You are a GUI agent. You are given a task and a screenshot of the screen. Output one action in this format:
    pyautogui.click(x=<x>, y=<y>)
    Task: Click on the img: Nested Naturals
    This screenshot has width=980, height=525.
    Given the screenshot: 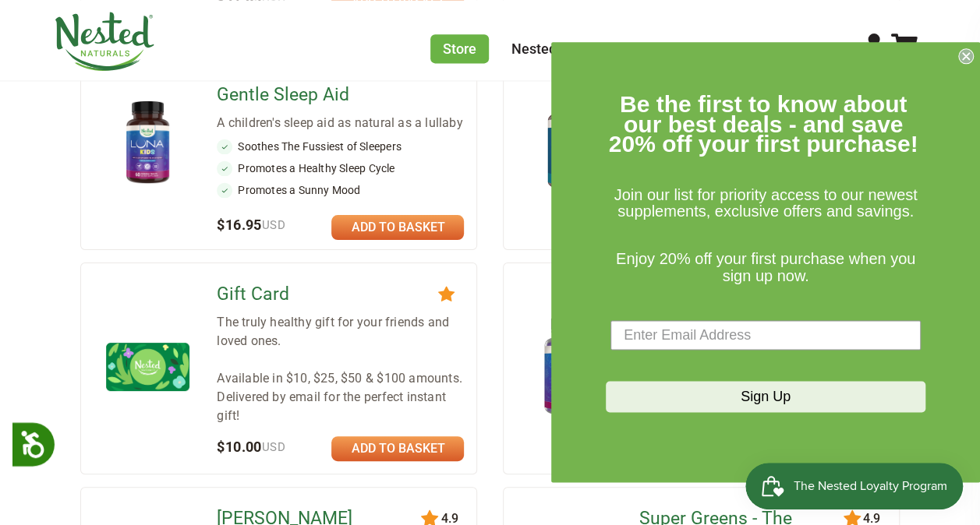 What is the action you would take?
    pyautogui.click(x=105, y=41)
    